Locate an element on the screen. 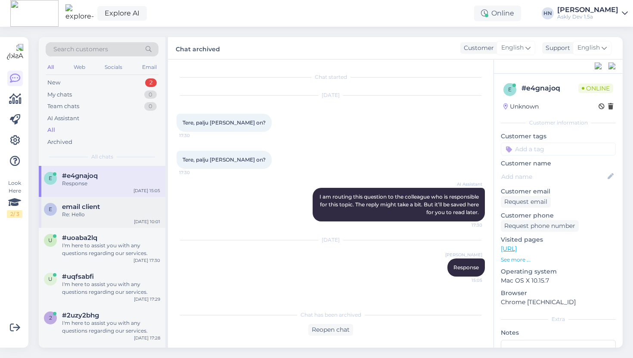  img: pd is located at coordinates (599, 66).